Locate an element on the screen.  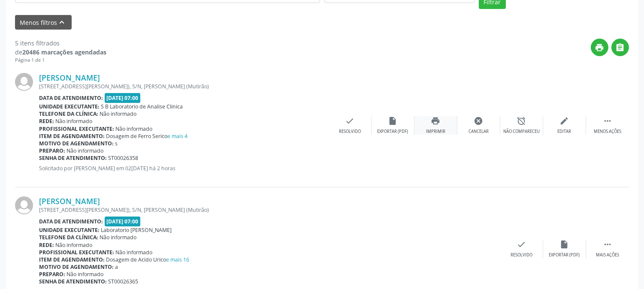
div: Mais ações is located at coordinates (608, 255).